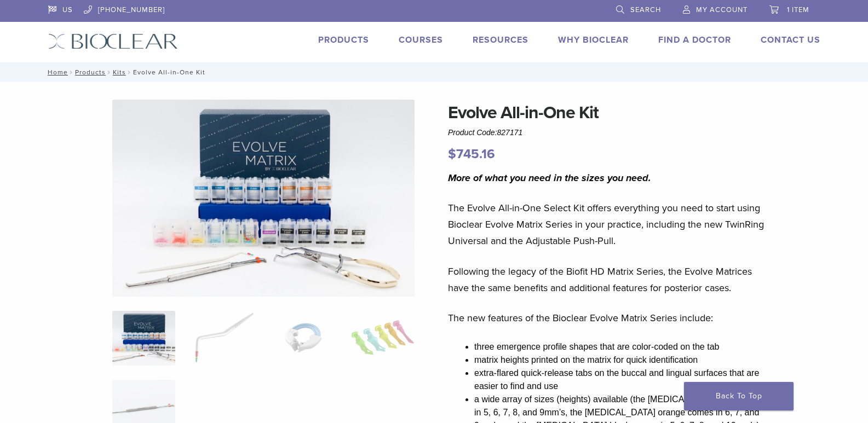 Image resolution: width=868 pixels, height=423 pixels. Describe the element at coordinates (120, 72) in the screenshot. I see `a: Kits` at that location.